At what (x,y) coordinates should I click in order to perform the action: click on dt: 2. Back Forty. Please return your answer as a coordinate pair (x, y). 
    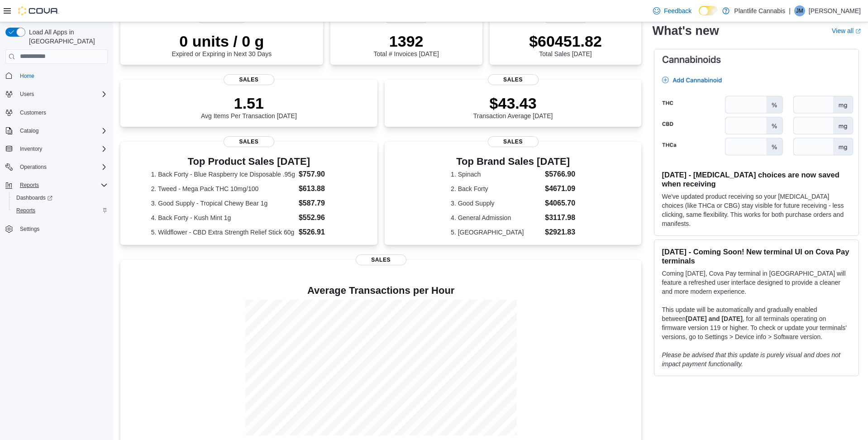
    Looking at the image, I should click on (496, 189).